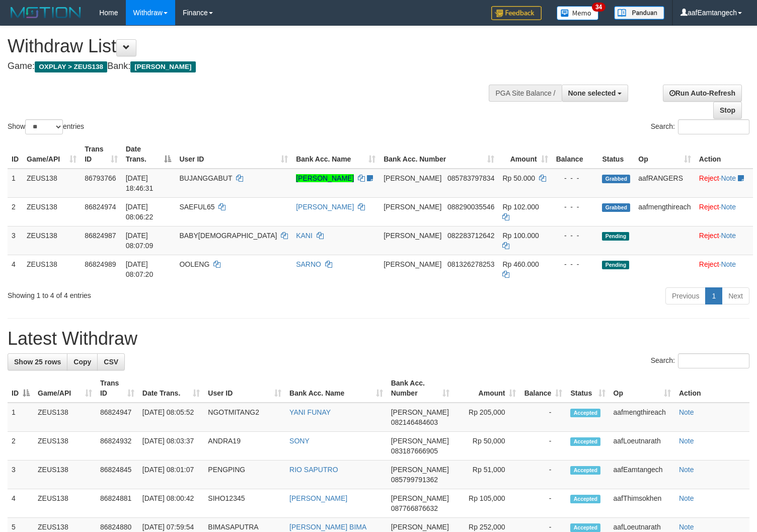  Describe the element at coordinates (642, 503) in the screenshot. I see `td: aafThimsokhen` at that location.